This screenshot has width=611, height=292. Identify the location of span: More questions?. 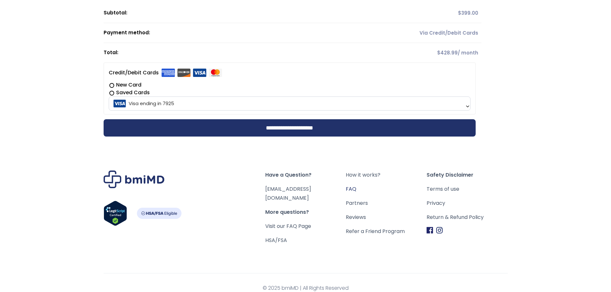
(306, 212).